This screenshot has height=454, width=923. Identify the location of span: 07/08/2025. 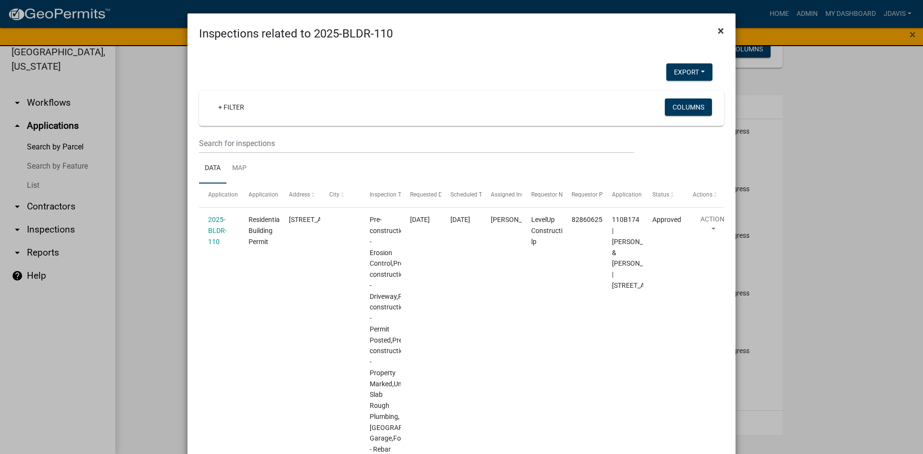
(420, 220).